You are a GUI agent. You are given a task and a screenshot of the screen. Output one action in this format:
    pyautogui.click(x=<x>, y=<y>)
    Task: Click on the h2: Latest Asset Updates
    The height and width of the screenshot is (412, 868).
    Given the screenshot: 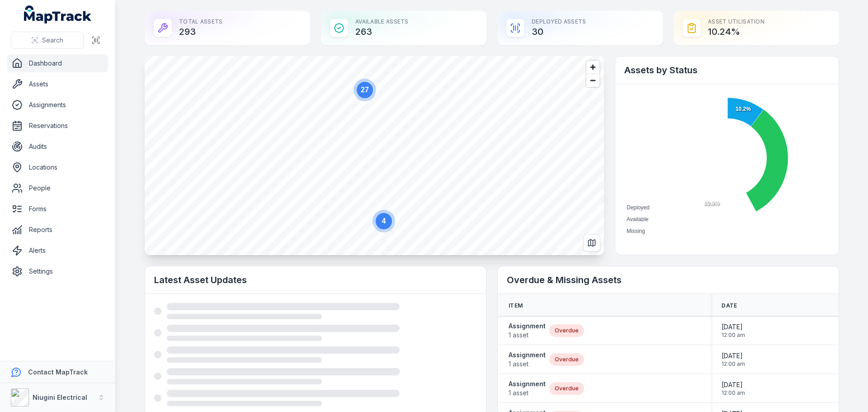 What is the action you would take?
    pyautogui.click(x=316, y=280)
    